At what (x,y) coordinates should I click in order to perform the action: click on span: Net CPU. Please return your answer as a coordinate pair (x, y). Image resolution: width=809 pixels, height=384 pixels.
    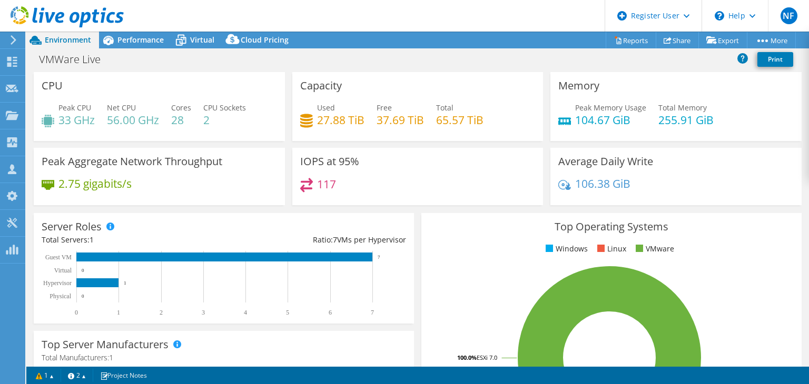
    Looking at the image, I should click on (121, 107).